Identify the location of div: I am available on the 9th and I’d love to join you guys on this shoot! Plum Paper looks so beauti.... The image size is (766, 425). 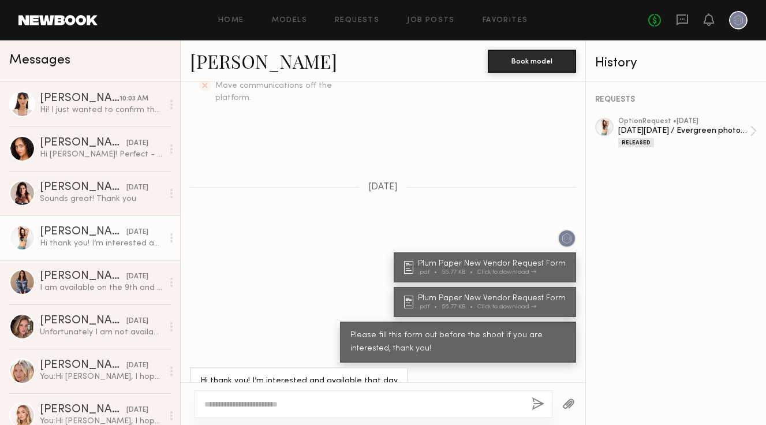
(101, 287).